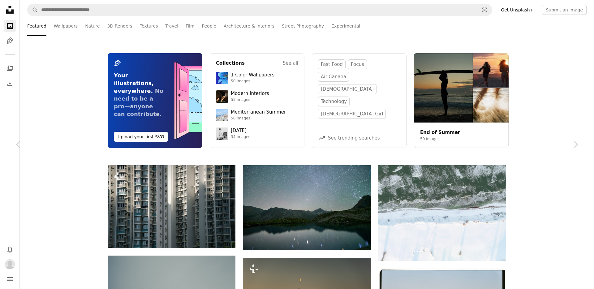 Image resolution: width=594 pixels, height=289 pixels. I want to click on a: air canada, so click(334, 77).